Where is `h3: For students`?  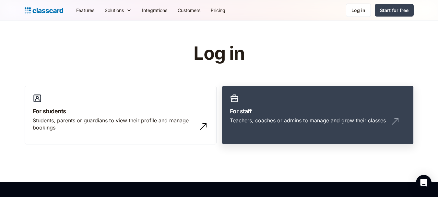 h3: For students is located at coordinates (121, 111).